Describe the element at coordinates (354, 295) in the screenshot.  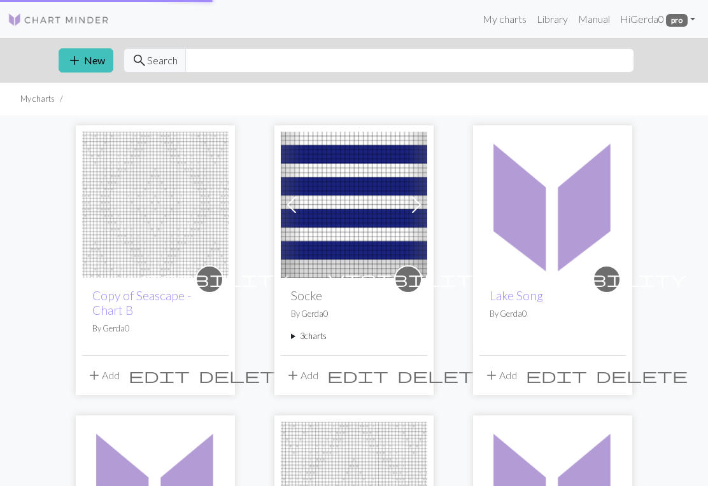
I see `h2: Socke` at that location.